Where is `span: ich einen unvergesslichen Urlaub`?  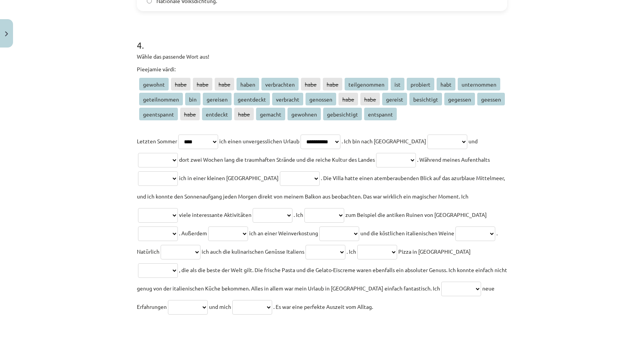
span: ich einen unvergesslichen Urlaub is located at coordinates (259, 141).